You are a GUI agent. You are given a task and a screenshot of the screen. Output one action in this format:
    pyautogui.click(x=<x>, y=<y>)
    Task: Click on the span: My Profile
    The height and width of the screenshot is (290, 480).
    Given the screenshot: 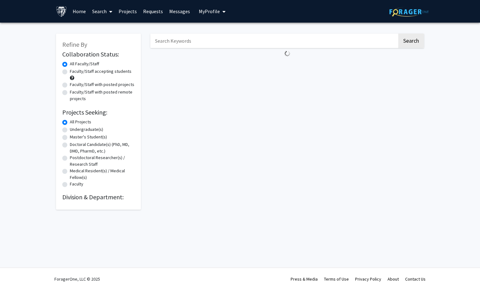 What is the action you would take?
    pyautogui.click(x=209, y=11)
    